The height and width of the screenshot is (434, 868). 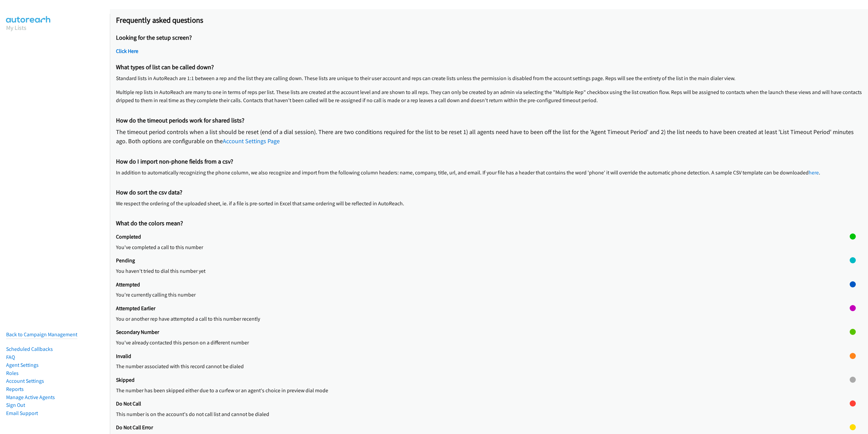 I want to click on a: Agent Settings, so click(x=23, y=365).